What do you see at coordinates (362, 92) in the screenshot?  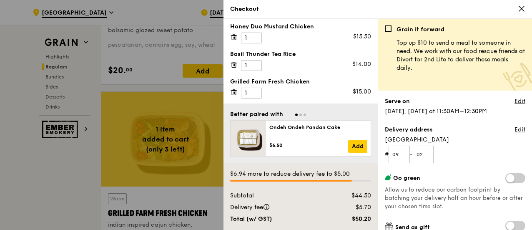 I see `div: $15.00` at bounding box center [362, 92].